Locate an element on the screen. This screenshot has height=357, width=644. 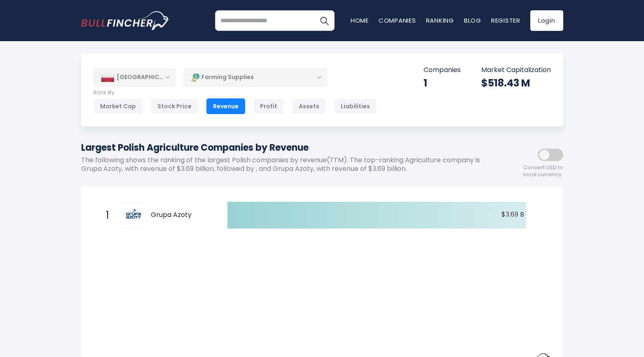
p: Rank By is located at coordinates (235, 93).